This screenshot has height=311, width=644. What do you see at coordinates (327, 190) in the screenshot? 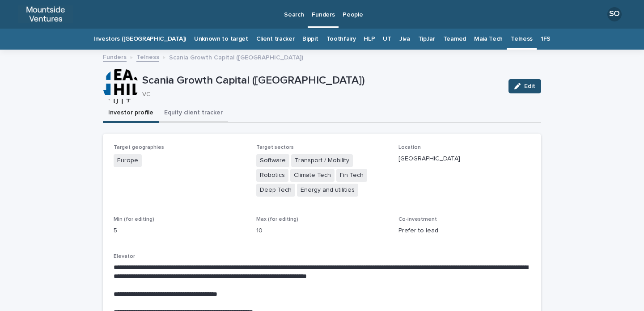
I see `span: Energy and utilities` at bounding box center [327, 190].